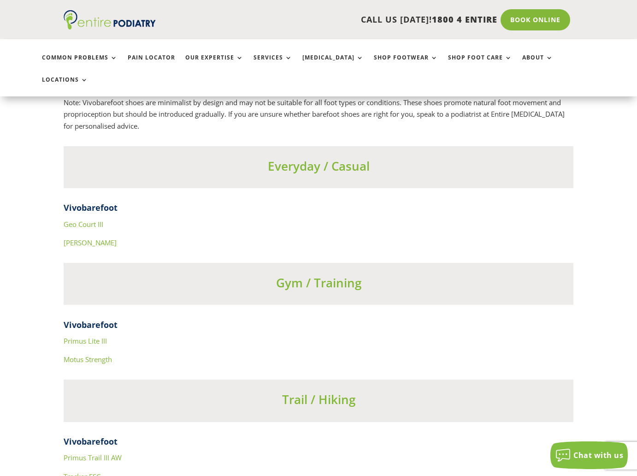 This screenshot has width=637, height=476. What do you see at coordinates (93, 457) in the screenshot?
I see `a: Primus Trail III AW` at bounding box center [93, 457].